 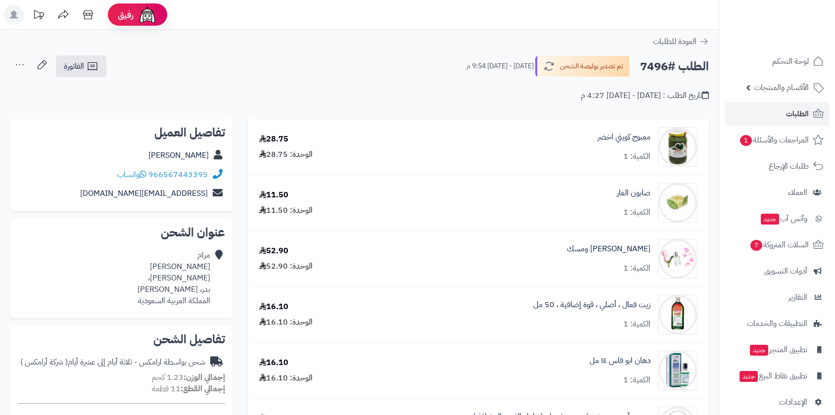 What do you see at coordinates (273, 251) in the screenshot?
I see `div: 52.90` at bounding box center [273, 251].